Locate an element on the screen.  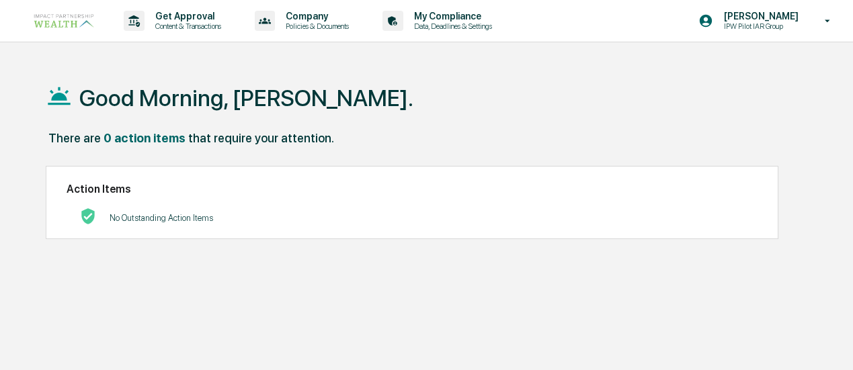
img: logo is located at coordinates (65, 21).